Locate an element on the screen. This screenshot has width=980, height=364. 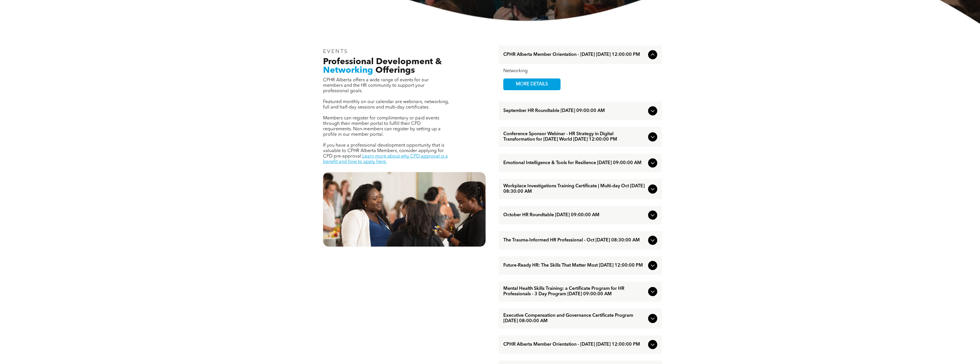
span: Offerings is located at coordinates (396, 71).